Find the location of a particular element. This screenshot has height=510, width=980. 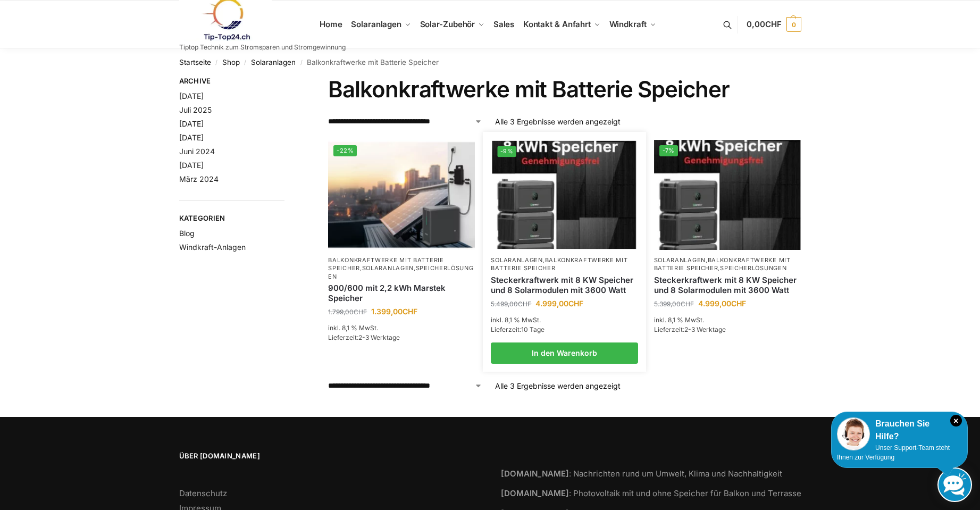

a: In den Warenkorb legen: „Steckerkraftwerk mit 8 KW Speicher und 8 Solarmodulen mit 3600 Watt“ is located at coordinates (564, 353).